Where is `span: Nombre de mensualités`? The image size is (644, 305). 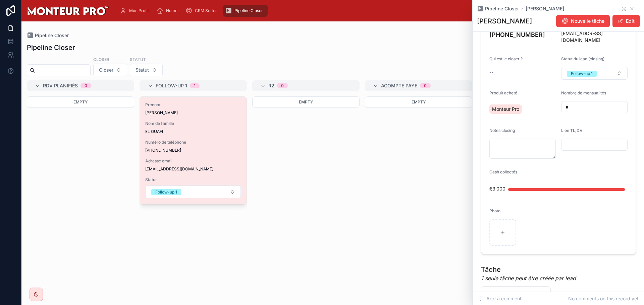
span: Nombre de mensualités is located at coordinates (583, 93).